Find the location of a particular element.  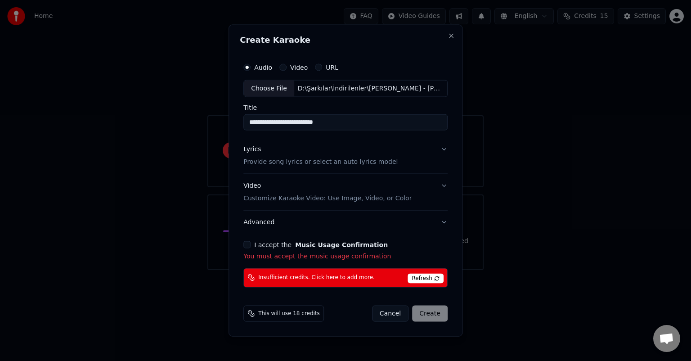

label: I accept the is located at coordinates (321, 244).